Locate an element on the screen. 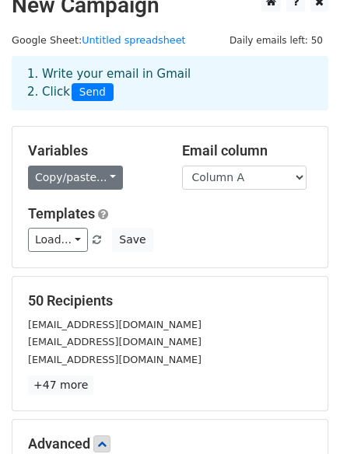  a: Untitled spreadsheet is located at coordinates (133, 40).